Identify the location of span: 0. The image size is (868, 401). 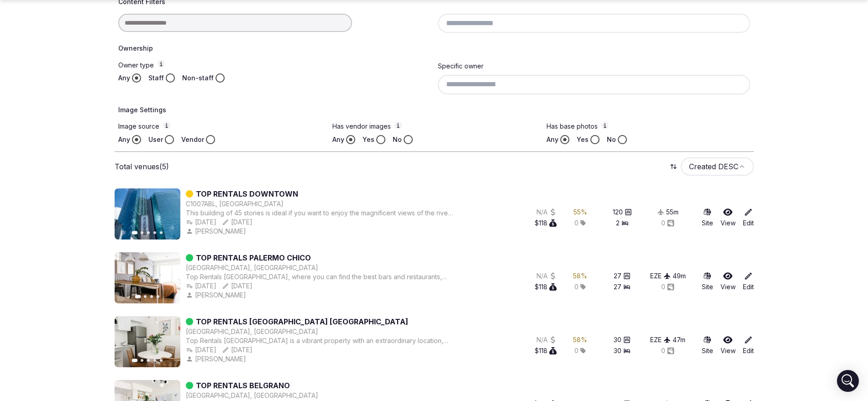
(576, 287).